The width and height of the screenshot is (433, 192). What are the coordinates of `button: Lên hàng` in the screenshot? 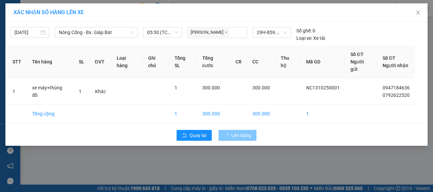 It's located at (237, 136).